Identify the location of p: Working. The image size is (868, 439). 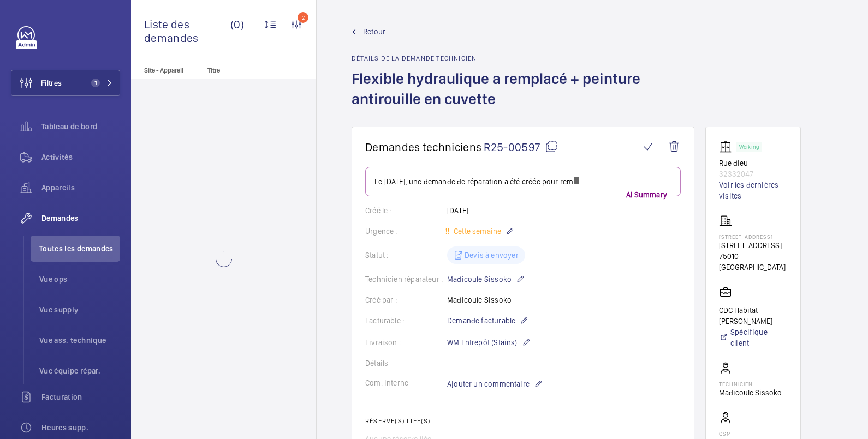
(749, 147).